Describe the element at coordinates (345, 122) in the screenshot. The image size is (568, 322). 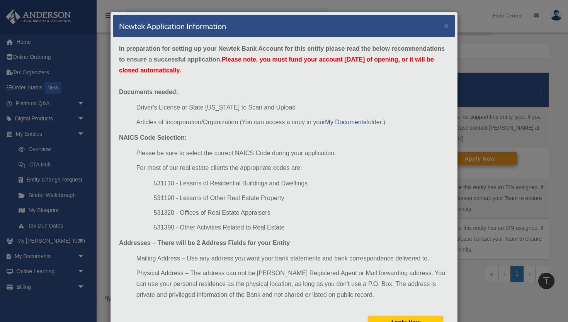
I see `a: My Documents` at that location.